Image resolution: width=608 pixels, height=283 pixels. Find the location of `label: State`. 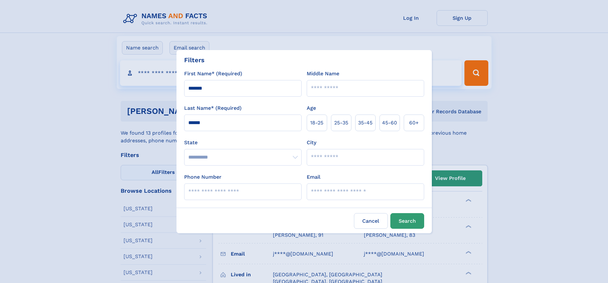

label: State is located at coordinates (243, 143).